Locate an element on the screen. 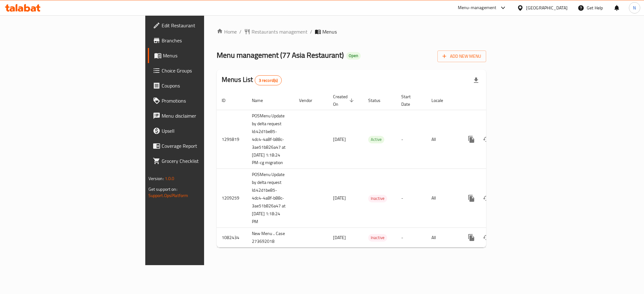  span: Choice Groups is located at coordinates (205, 71).